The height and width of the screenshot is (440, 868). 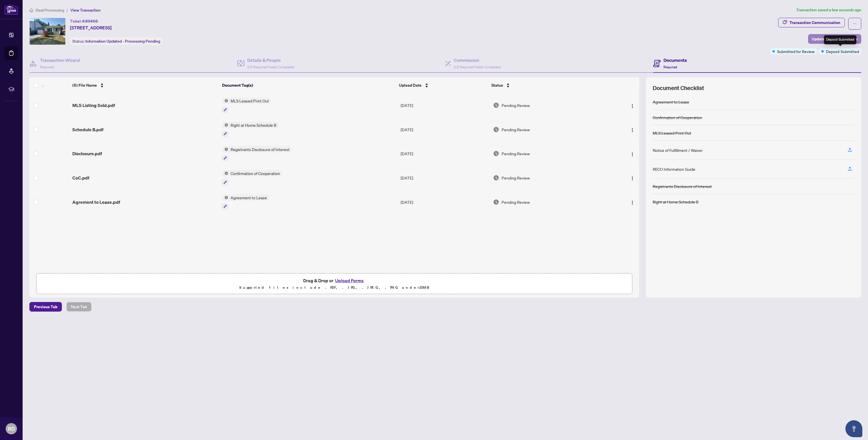 I want to click on span: (5) File Name, so click(x=84, y=85).